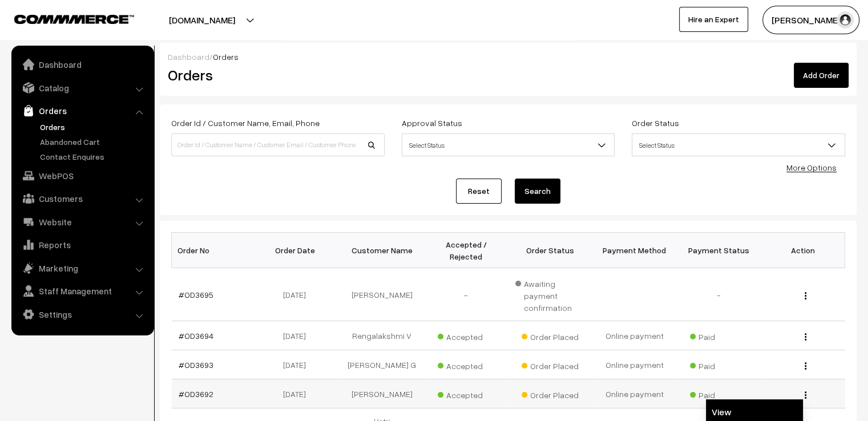 The height and width of the screenshot is (421, 868). What do you see at coordinates (245, 123) in the screenshot?
I see `label: Order Id / Customer Name, Email, Phone` at bounding box center [245, 123].